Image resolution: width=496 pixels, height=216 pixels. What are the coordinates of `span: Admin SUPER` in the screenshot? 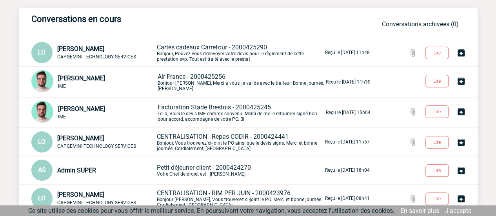 It's located at (76, 170).